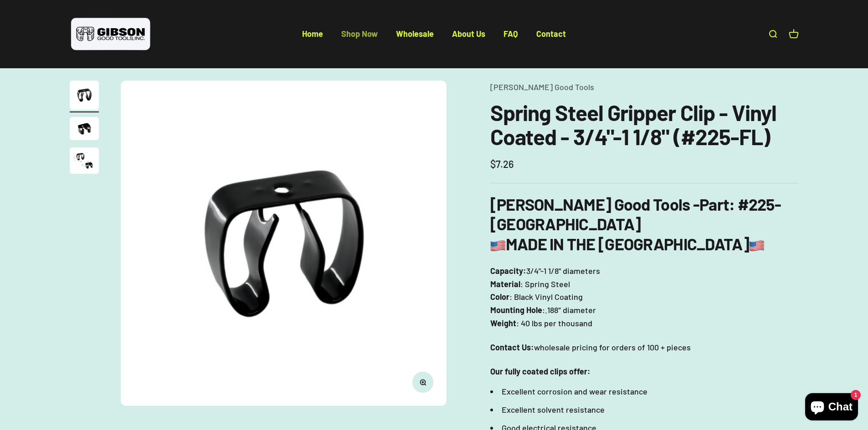  What do you see at coordinates (85, 130) in the screenshot?
I see `button: Go to item 2` at bounding box center [85, 130].